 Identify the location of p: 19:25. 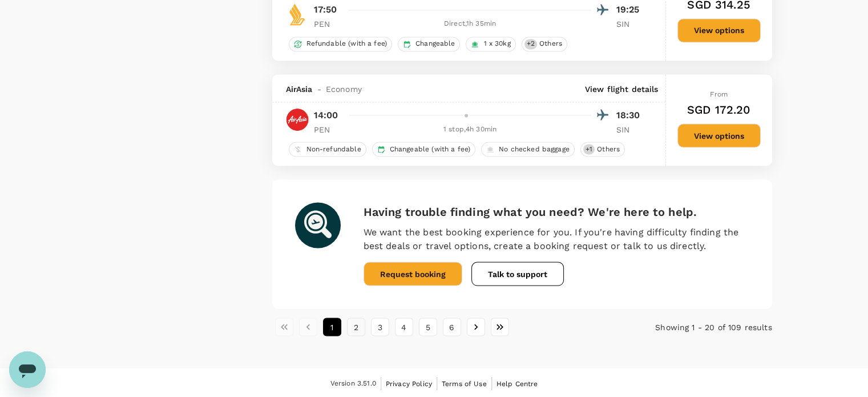
(631, 10).